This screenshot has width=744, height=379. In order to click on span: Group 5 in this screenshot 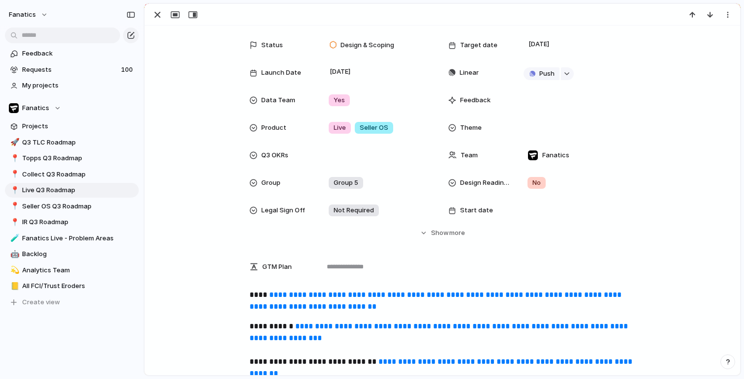, I will do `click(346, 183)`.